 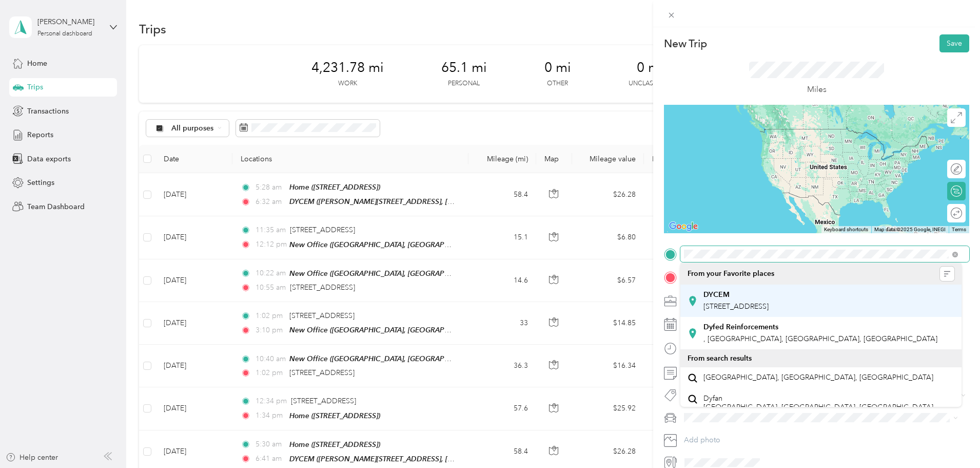 What do you see at coordinates (824, 440) in the screenshot?
I see `button: Add photo` at bounding box center [824, 440].